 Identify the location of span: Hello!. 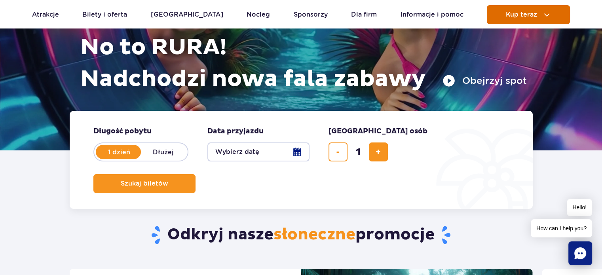
(580, 207).